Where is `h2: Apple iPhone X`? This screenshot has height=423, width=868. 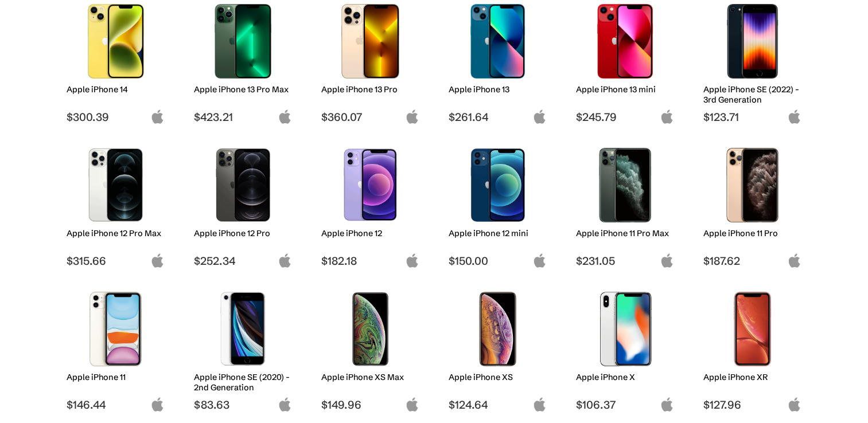 h2: Apple iPhone X is located at coordinates (624, 377).